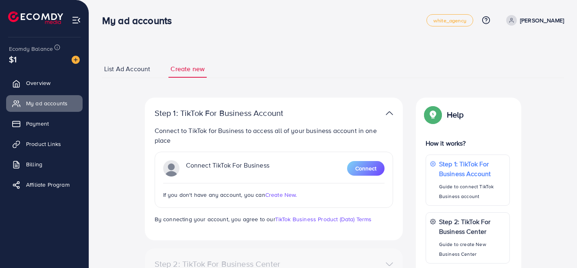 This screenshot has width=577, height=268. What do you see at coordinates (433, 115) in the screenshot?
I see `img: Popup guide` at bounding box center [433, 115].